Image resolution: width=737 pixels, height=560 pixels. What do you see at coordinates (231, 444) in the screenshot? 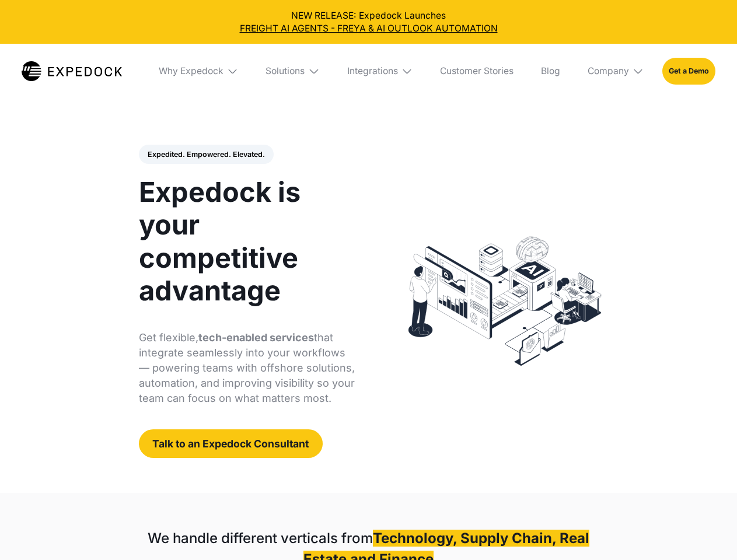
I see `a: Talk to an Expedock Consultant` at bounding box center [231, 444].